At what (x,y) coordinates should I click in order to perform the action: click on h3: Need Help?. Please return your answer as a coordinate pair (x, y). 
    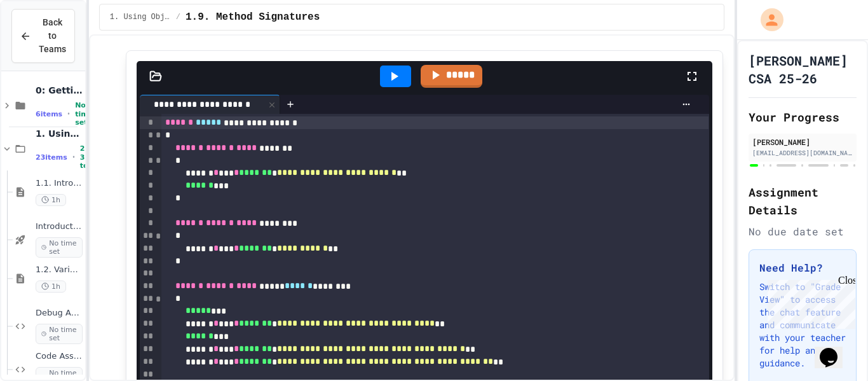
    Looking at the image, I should click on (803, 268).